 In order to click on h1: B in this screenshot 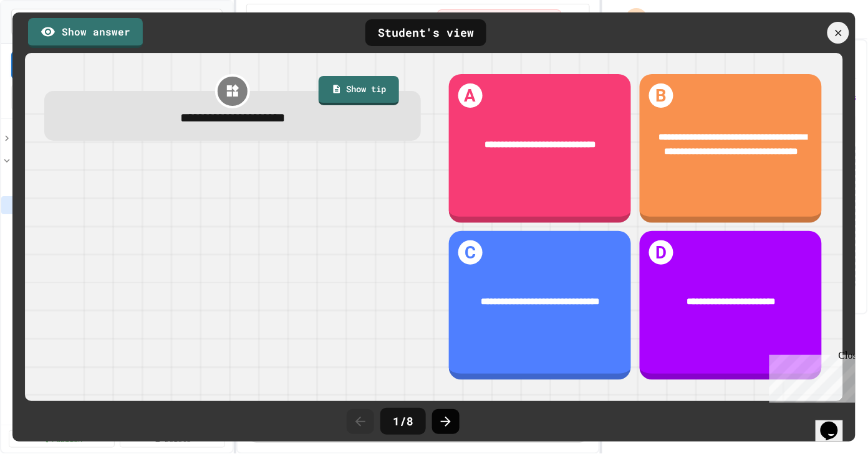, I will do `click(662, 96)`.